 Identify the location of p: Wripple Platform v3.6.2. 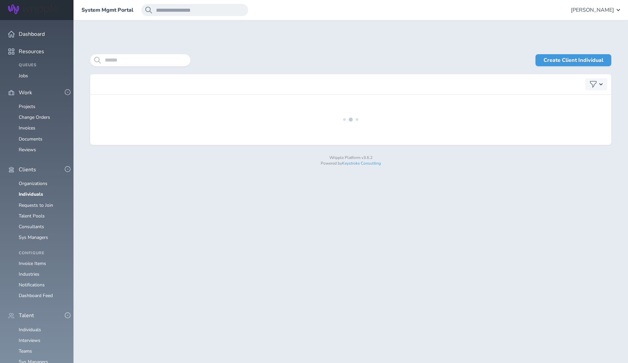
(351, 158).